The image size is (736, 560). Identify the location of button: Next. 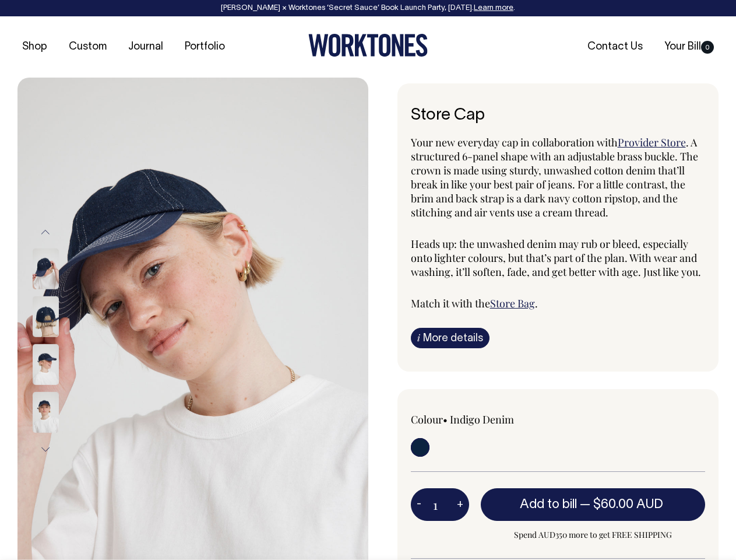
(45, 449).